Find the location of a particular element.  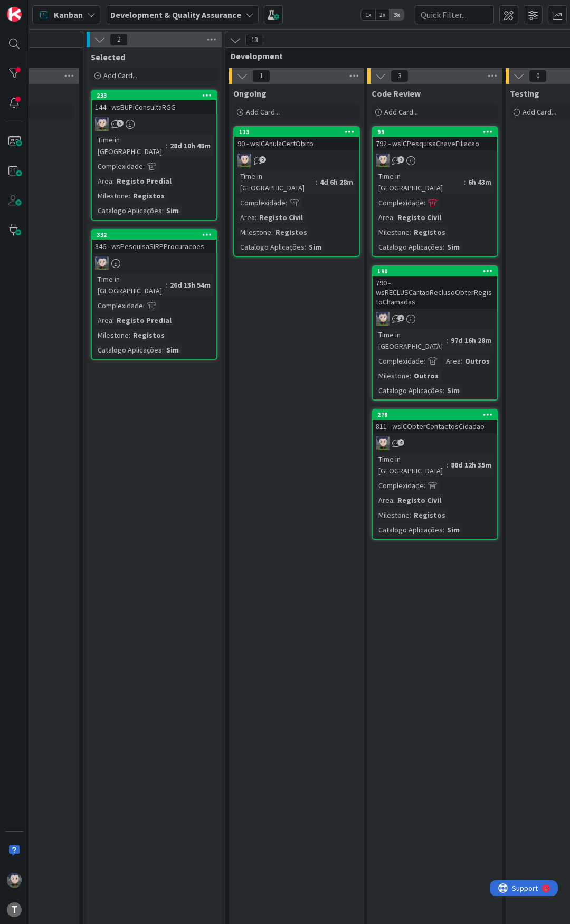

img: Visit kanbanzone.com is located at coordinates (15, 15).